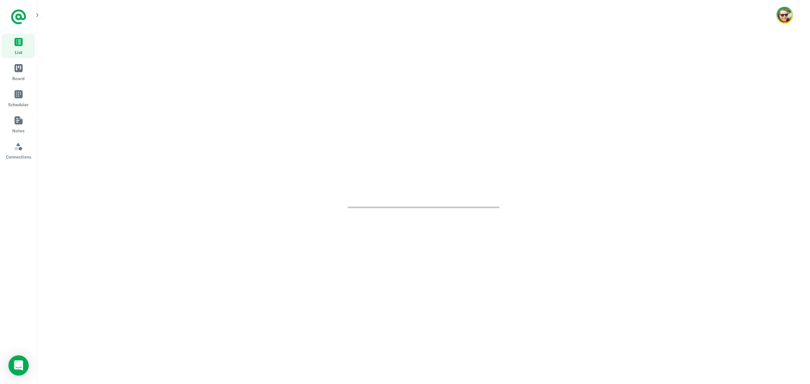 This screenshot has width=810, height=384. I want to click on a: Connections, so click(18, 151).